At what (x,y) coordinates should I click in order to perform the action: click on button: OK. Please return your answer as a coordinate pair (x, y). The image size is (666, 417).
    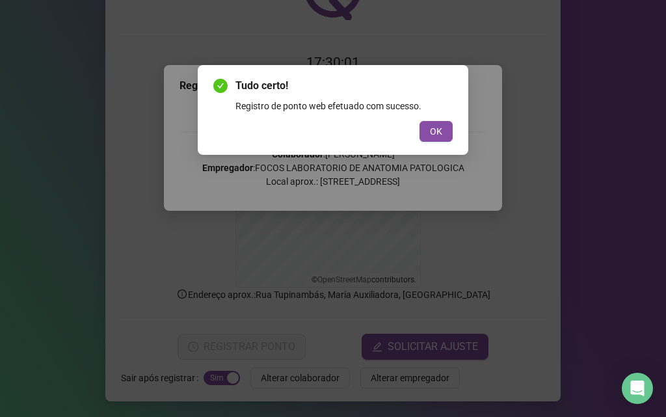
    Looking at the image, I should click on (436, 131).